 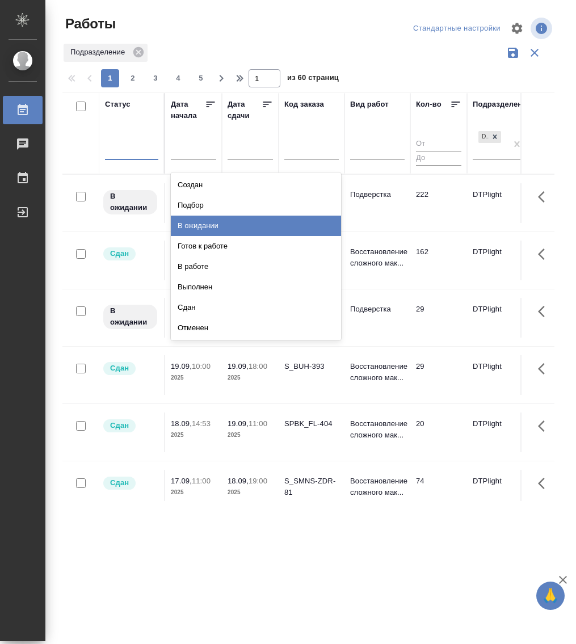 I want to click on button: 2, so click(x=133, y=78).